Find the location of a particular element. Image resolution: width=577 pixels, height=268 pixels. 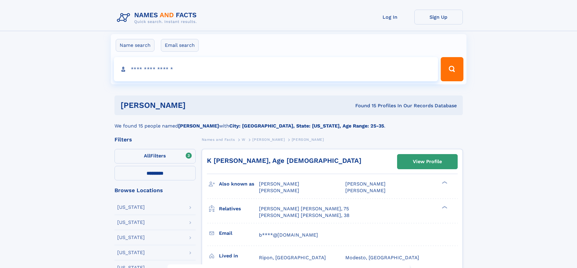

a: W is located at coordinates (243, 140).